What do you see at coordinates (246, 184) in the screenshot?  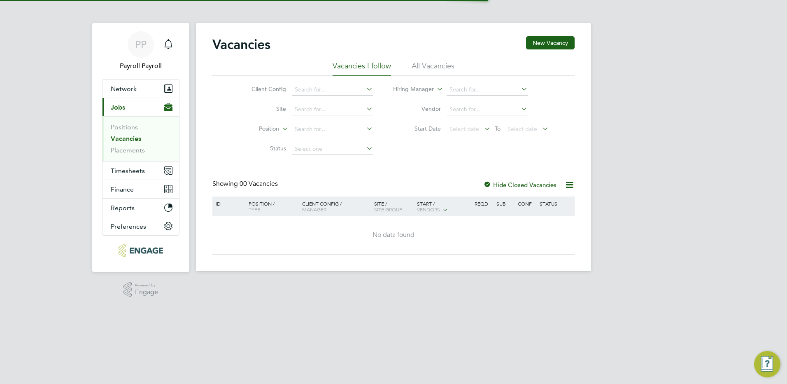 I see `div: Showing` at bounding box center [246, 184].